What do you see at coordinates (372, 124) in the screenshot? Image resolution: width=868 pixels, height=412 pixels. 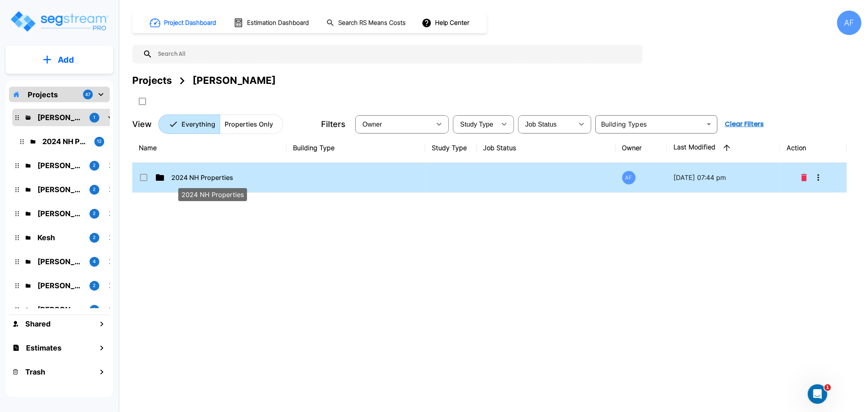 I see `span: Owner` at bounding box center [372, 124].